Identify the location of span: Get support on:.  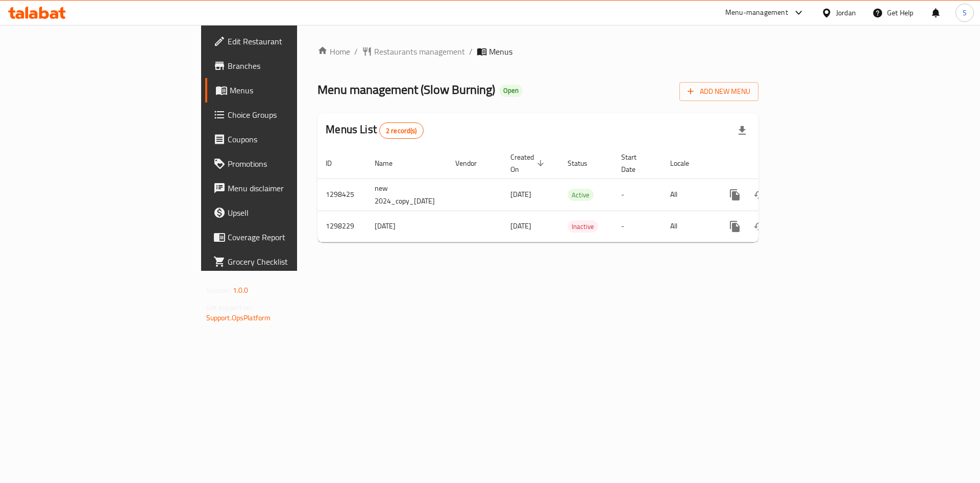
(230, 308).